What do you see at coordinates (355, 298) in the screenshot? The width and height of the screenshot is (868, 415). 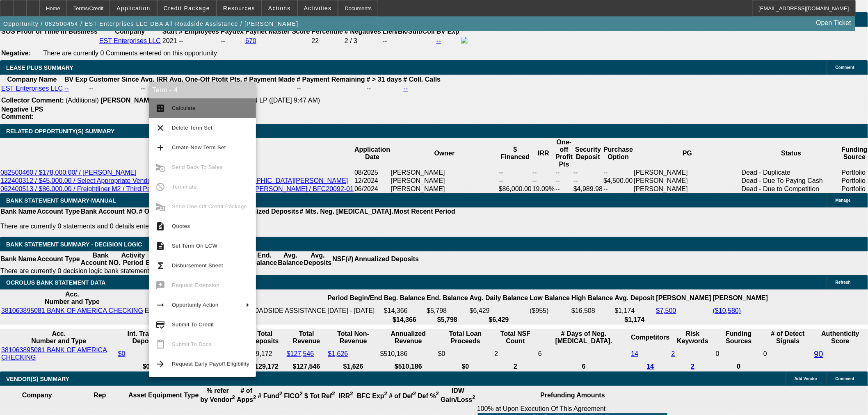 I see `th: Period Begin/End` at bounding box center [355, 298].